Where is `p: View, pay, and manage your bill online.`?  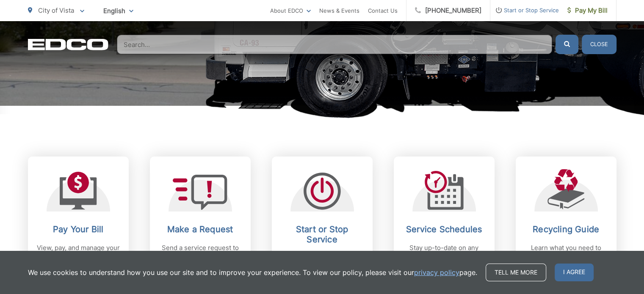 p: View, pay, and manage your bill online. is located at coordinates (78, 253).